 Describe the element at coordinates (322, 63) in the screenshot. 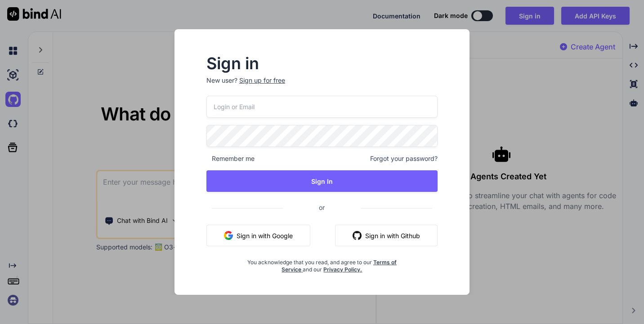

I see `h2: Sign in` at that location.